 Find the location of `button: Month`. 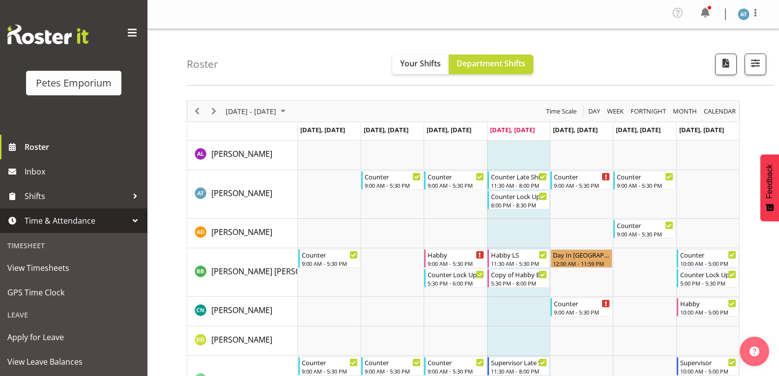

button: Month is located at coordinates (720, 111).